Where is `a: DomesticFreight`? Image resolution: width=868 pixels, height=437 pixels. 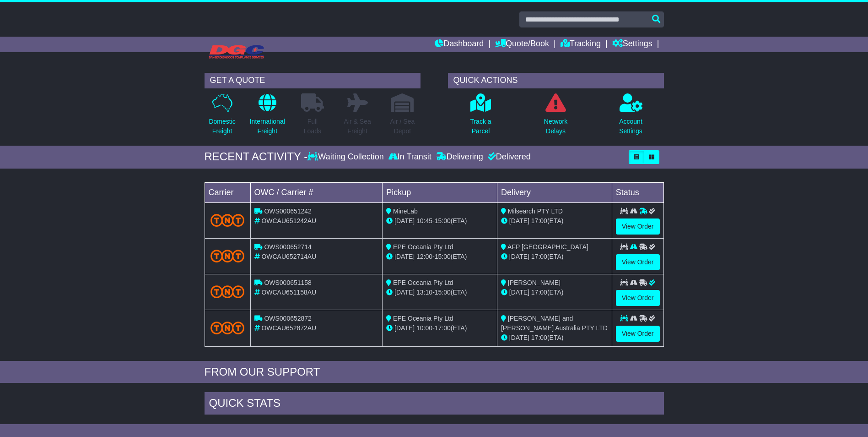
a: DomesticFreight is located at coordinates (222, 117).